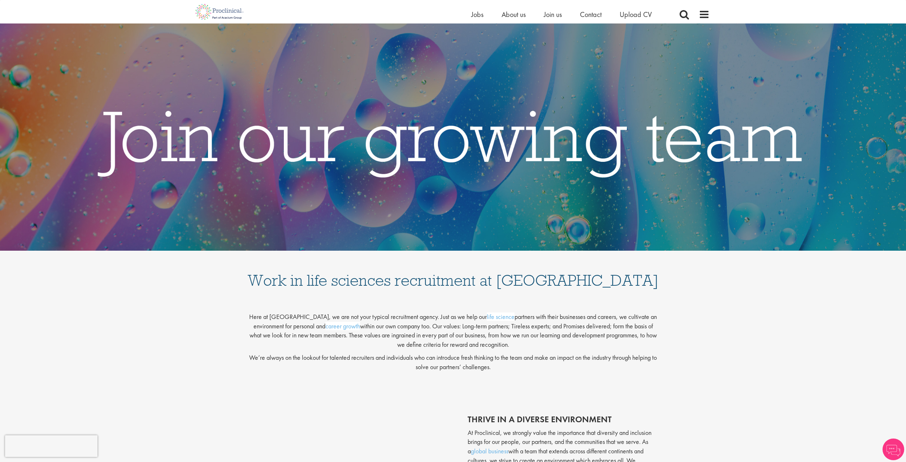  I want to click on span: About us, so click(513, 14).